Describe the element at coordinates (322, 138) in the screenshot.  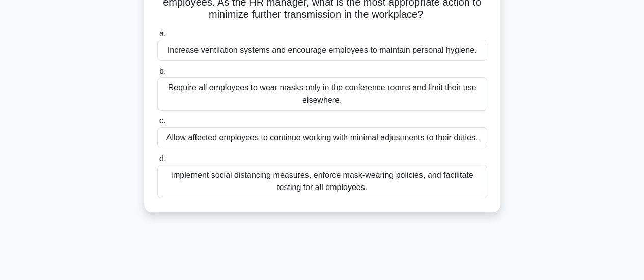
I see `div: Allow affected employees to continue working with minimal adjustments to their duties.` at that location.